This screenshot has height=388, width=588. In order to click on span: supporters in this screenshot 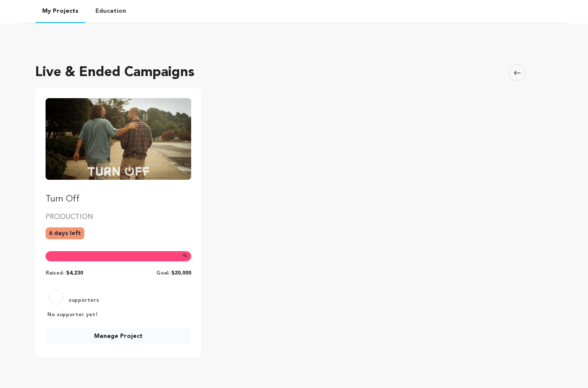, I will do `click(83, 301)`.